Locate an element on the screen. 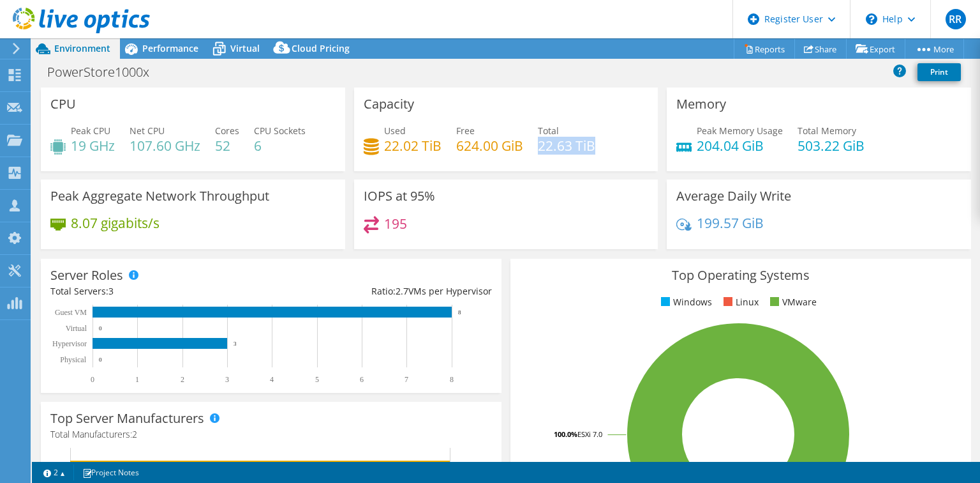 This screenshot has width=980, height=483. h3: Memory is located at coordinates (701, 104).